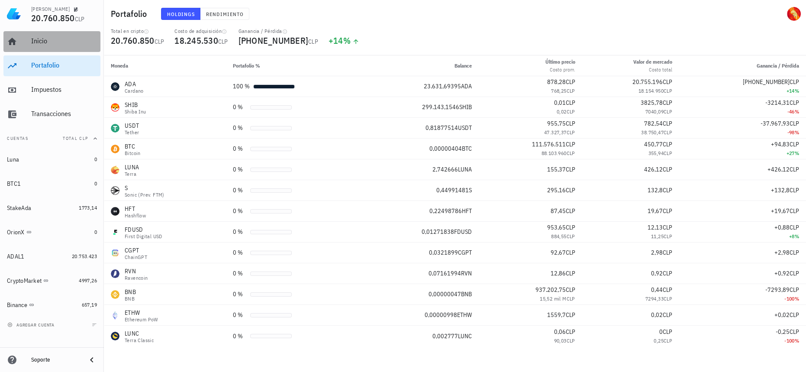 The height and width of the screenshot is (372, 806). I want to click on span: 0,25, so click(659, 340).